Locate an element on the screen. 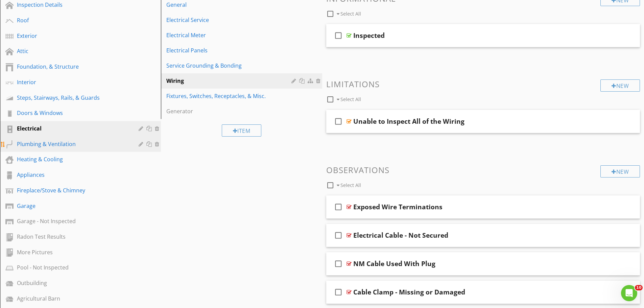 The width and height of the screenshot is (644, 308). div: Heating & Cooling is located at coordinates (73, 159).